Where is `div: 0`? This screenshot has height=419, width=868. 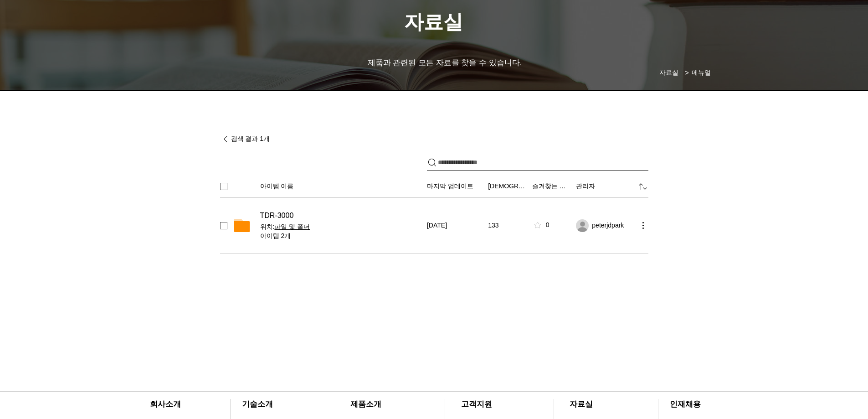 div: 0 is located at coordinates (548, 225).